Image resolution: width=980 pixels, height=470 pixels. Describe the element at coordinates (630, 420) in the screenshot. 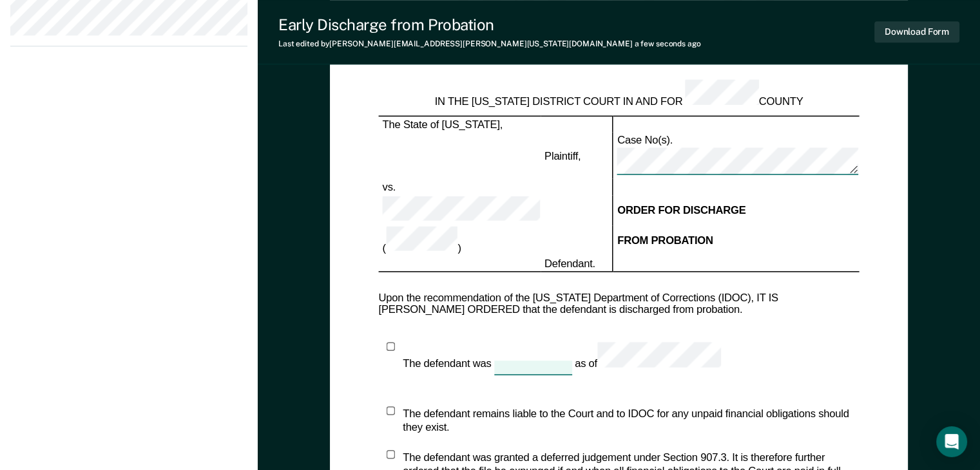

I see `div: The defendant remains liable to the Court and to IDOC for any unpaid financial obligations should...` at that location.